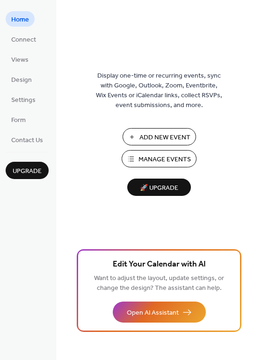  I want to click on span: Design, so click(22, 80).